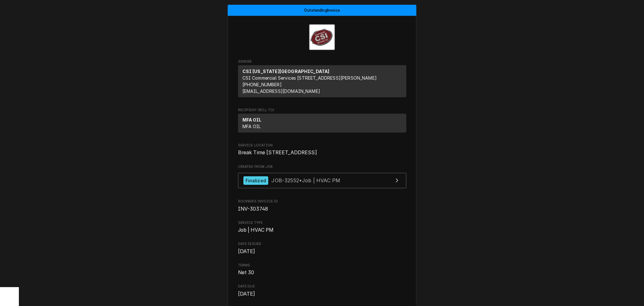 The height and width of the screenshot is (306, 644). I want to click on div: Service Type, so click(322, 227).